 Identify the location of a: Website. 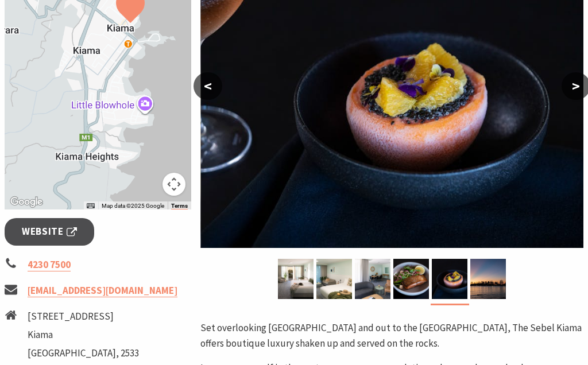
(49, 231).